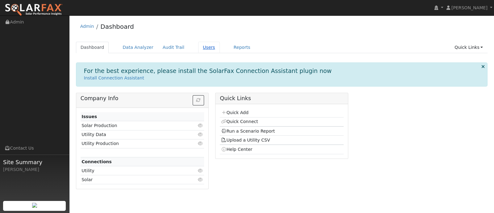  What do you see at coordinates (239, 121) in the screenshot?
I see `a: Quick Connect` at bounding box center [239, 121].